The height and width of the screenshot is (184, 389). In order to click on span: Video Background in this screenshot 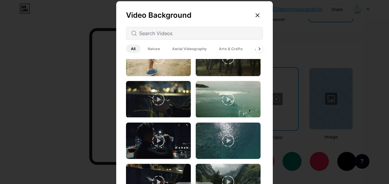, I will do `click(159, 15)`.